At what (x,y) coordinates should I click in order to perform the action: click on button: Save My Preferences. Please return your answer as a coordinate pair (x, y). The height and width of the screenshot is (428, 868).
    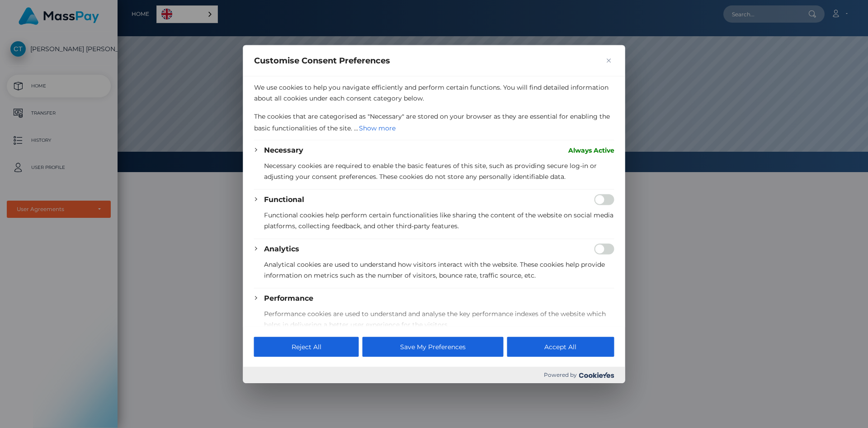
    Looking at the image, I should click on (433, 346).